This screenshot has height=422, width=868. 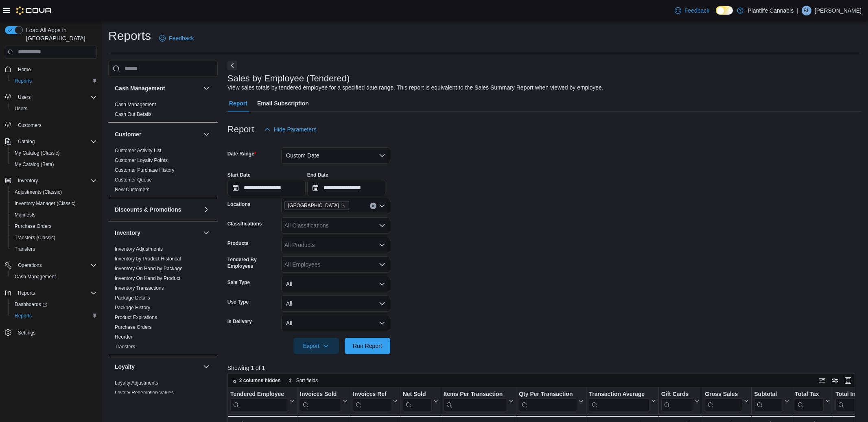 What do you see at coordinates (181, 39) in the screenshot?
I see `span: Feedback` at bounding box center [181, 39].